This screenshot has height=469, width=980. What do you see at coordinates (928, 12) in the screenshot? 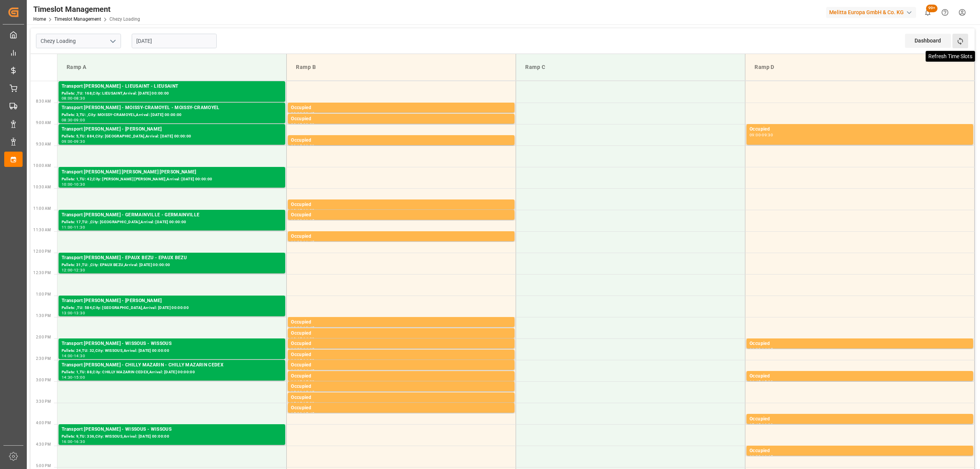
I see `button: show 109 new notifications` at bounding box center [928, 12].